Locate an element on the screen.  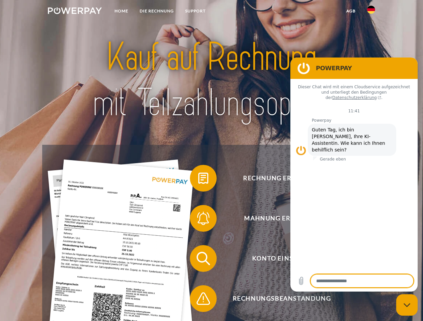
button: Datei hochladen is located at coordinates (11, 224).